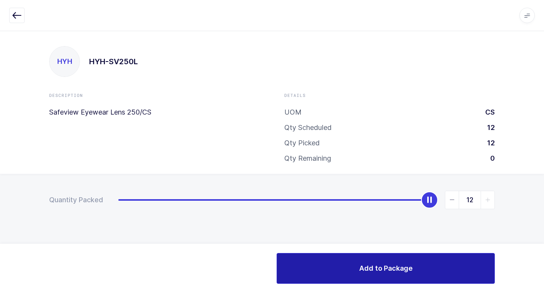 The image size is (544, 293). I want to click on h1: HYH-SV250L, so click(113, 61).